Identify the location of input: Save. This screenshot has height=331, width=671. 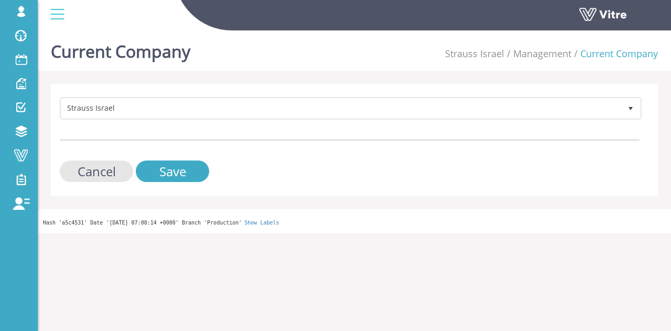
(172, 171).